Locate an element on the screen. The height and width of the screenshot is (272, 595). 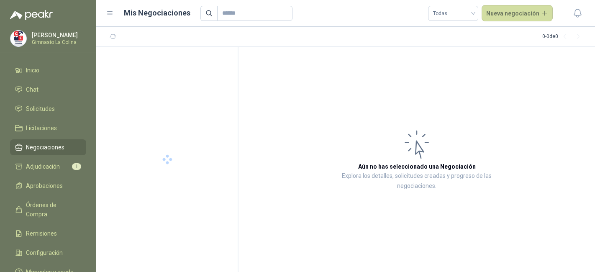
span: Licitaciones is located at coordinates (41, 128).